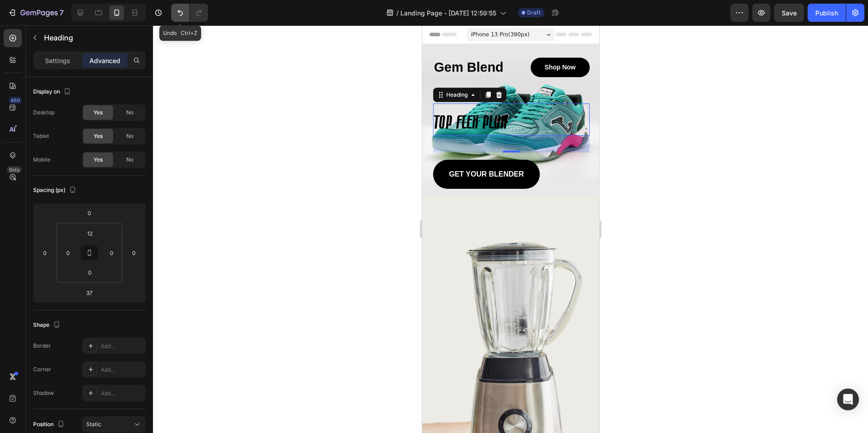 Image resolution: width=868 pixels, height=433 pixels. I want to click on div: Shape, so click(48, 325).